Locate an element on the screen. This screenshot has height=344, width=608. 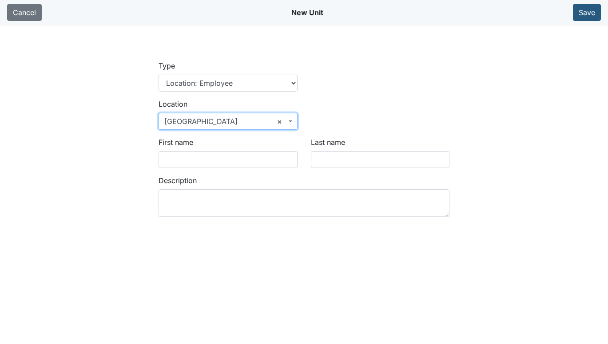
label: Description is located at coordinates (178, 180).